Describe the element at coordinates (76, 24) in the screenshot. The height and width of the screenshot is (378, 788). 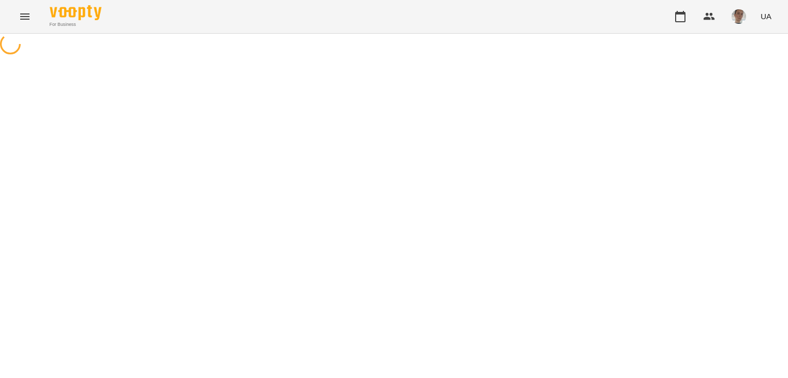
I see `span: For Business` at that location.